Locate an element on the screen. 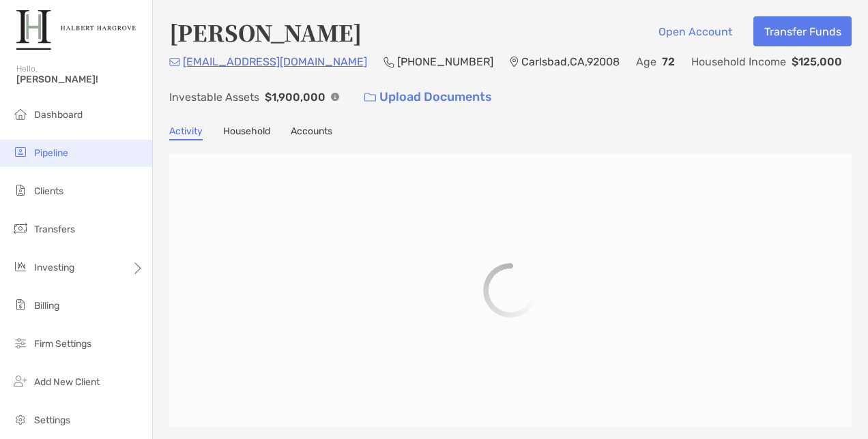 This screenshot has width=868, height=439. span: Firm Settings is located at coordinates (62, 344).